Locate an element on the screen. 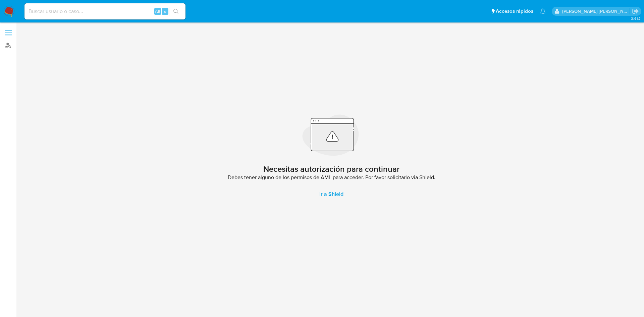 The image size is (644, 317). span: Alt is located at coordinates (158, 11).